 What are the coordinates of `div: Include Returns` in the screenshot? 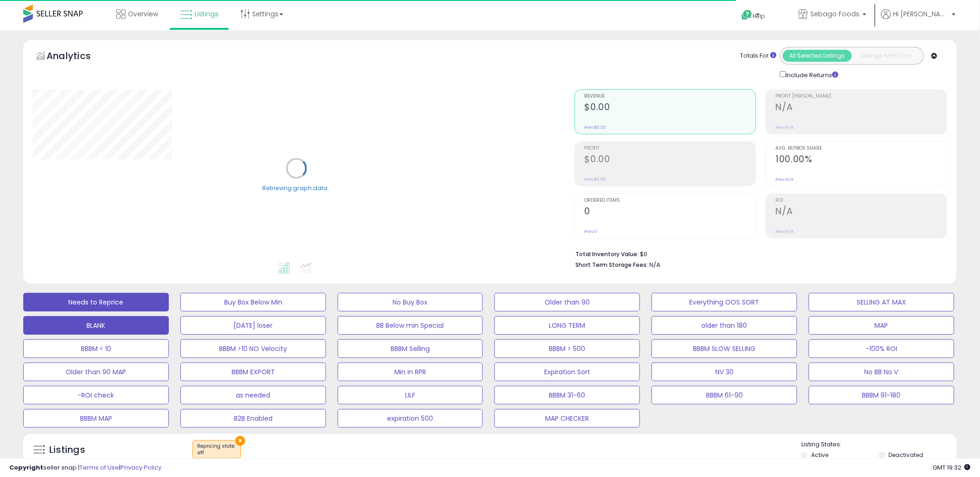 It's located at (811, 74).